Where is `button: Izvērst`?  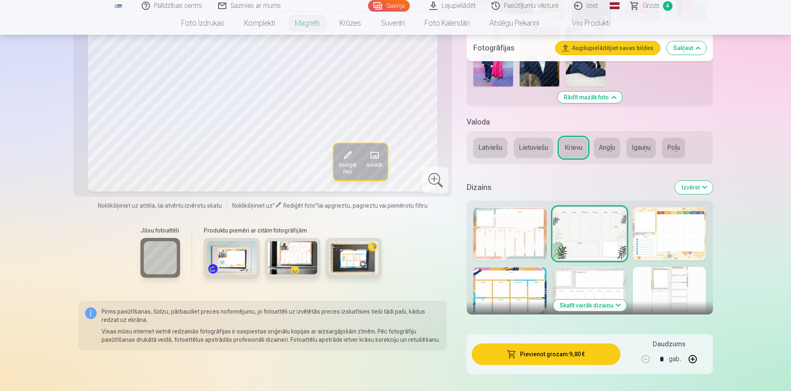 button: Izvērst is located at coordinates (694, 187).